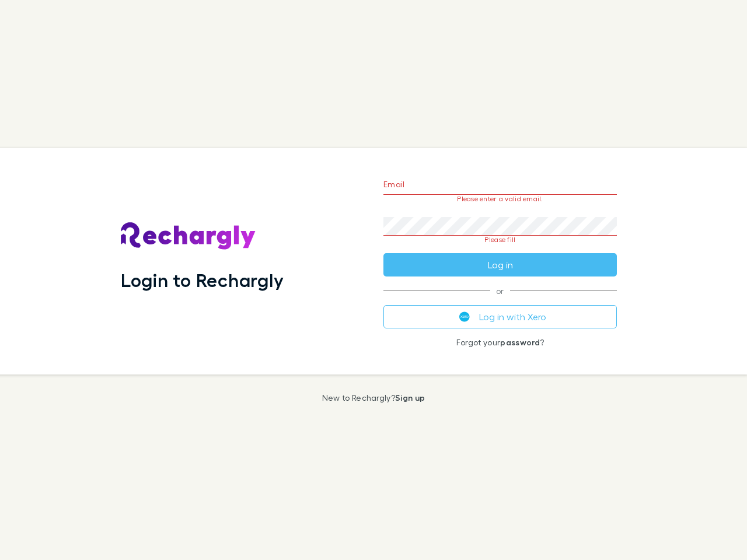 The image size is (747, 560). Describe the element at coordinates (188, 236) in the screenshot. I see `img: Rechargly's Logo` at that location.